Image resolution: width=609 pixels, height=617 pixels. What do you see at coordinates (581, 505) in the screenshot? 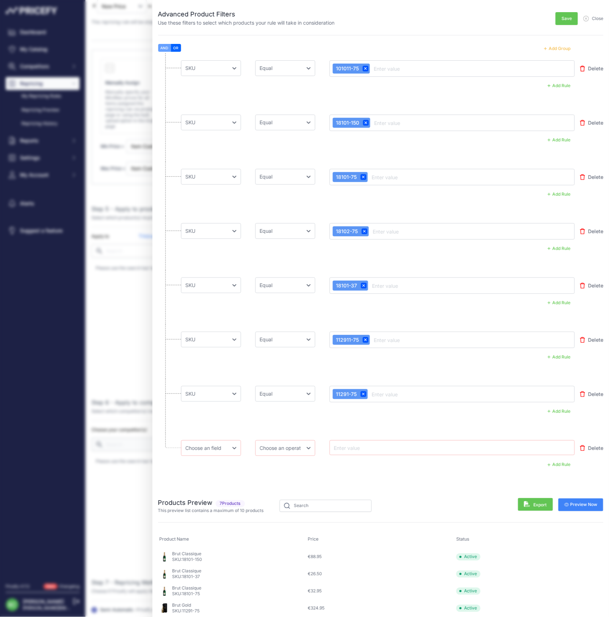
I see `span: Preview Now` at bounding box center [581, 505].